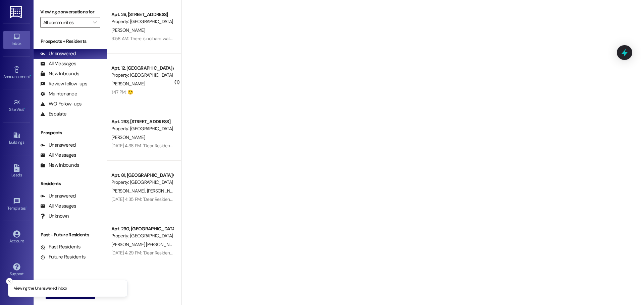 Image resolution: width=644 pixels, height=305 pixels. What do you see at coordinates (63, 257) in the screenshot?
I see `div: Future Residents` at bounding box center [63, 257].